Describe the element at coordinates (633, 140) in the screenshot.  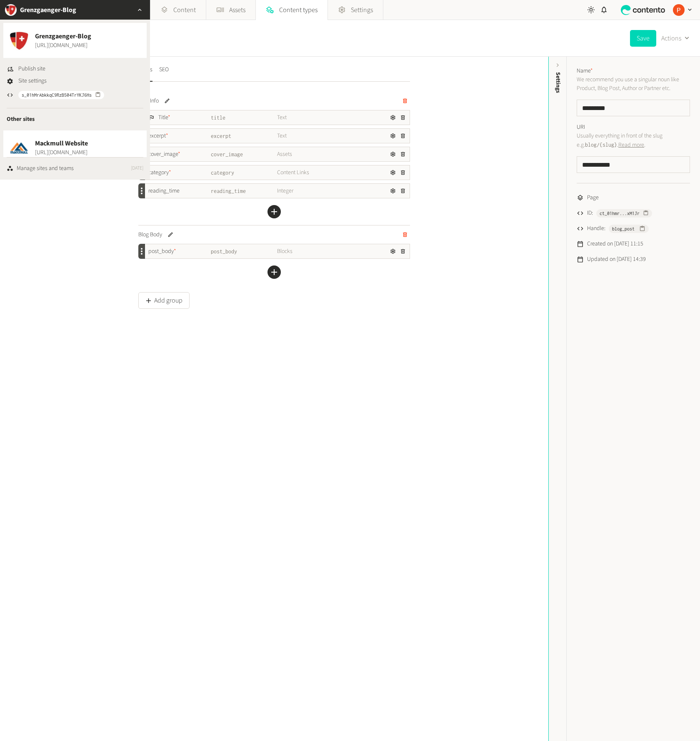
I see `p: Usually everything in front of the slug e.g. . .` at that location.